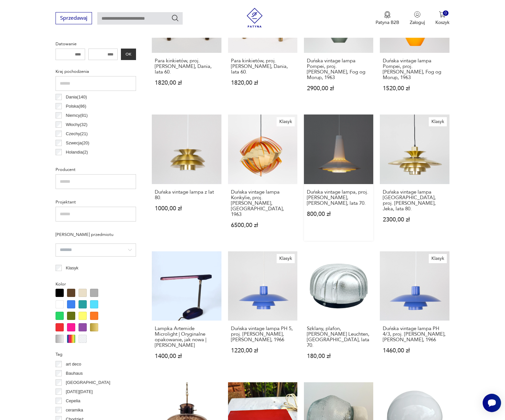  What do you see at coordinates (96, 44) in the screenshot?
I see `p: Datowanie` at bounding box center [96, 44].